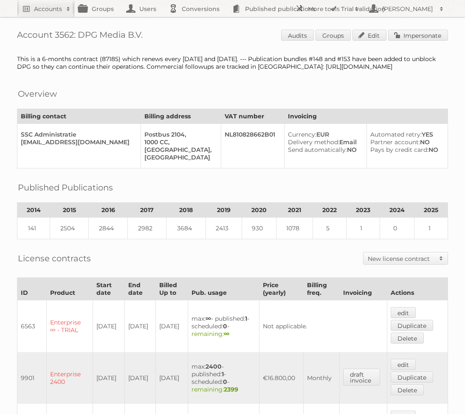 The image size is (465, 414). Describe the element at coordinates (232, 36) in the screenshot. I see `h1: Account 3562: DPG Media B.V.` at that location.